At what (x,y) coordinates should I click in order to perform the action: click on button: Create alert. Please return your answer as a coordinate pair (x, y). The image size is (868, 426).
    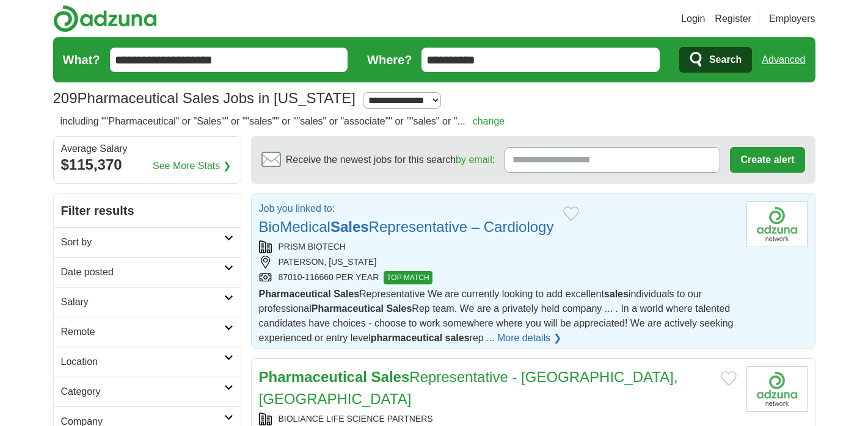
    Looking at the image, I should click on (767, 160).